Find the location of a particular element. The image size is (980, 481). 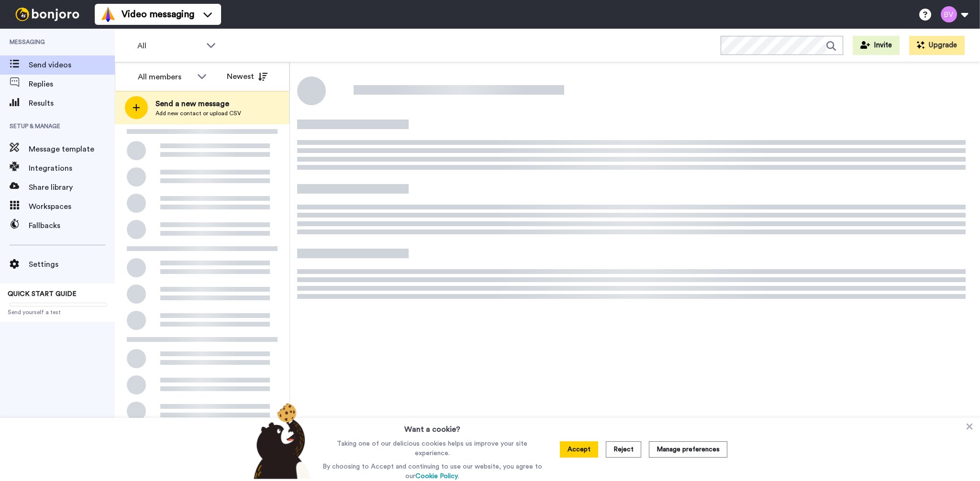

p: By choosing to Accept and continuing to use our website, you agree to our . is located at coordinates (432, 472).